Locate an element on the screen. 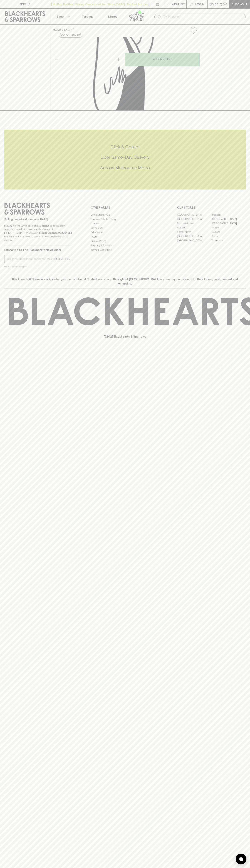  a: Contact Us is located at coordinates (125, 228).